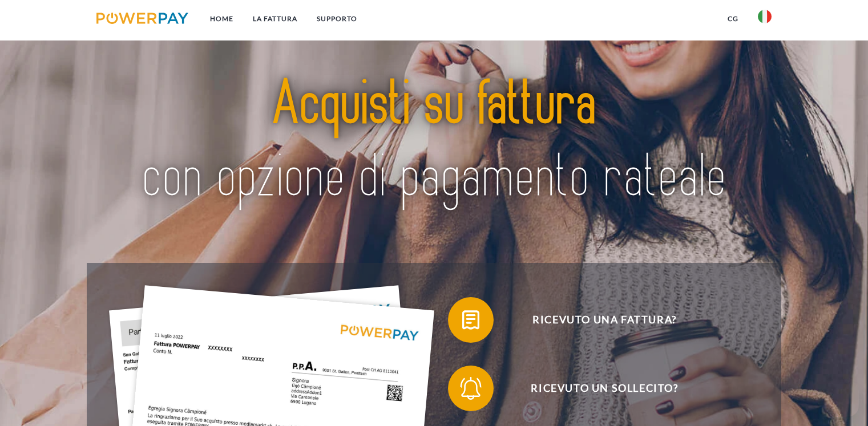 Image resolution: width=868 pixels, height=426 pixels. What do you see at coordinates (471, 320) in the screenshot?
I see `img: qb_bill.svg` at bounding box center [471, 320].